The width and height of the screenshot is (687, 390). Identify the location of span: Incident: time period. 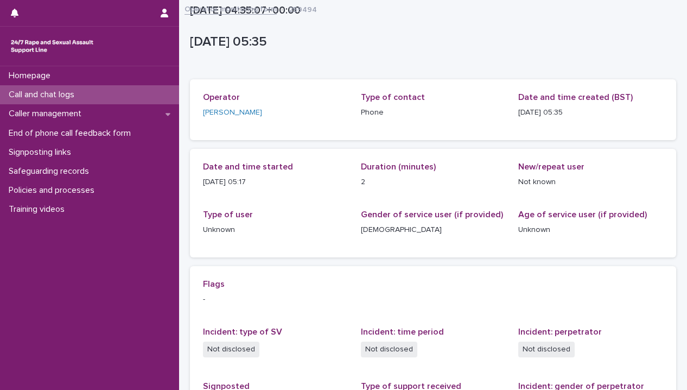
(402, 331).